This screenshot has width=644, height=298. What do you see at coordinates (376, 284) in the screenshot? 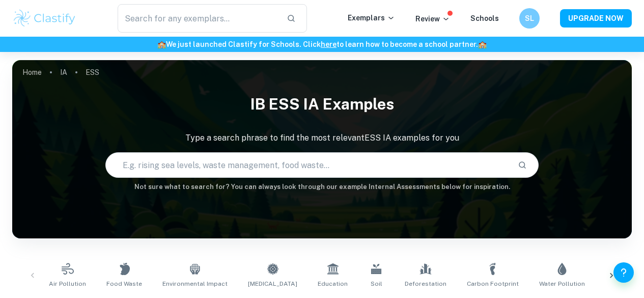
I see `span: Soil` at bounding box center [376, 284].